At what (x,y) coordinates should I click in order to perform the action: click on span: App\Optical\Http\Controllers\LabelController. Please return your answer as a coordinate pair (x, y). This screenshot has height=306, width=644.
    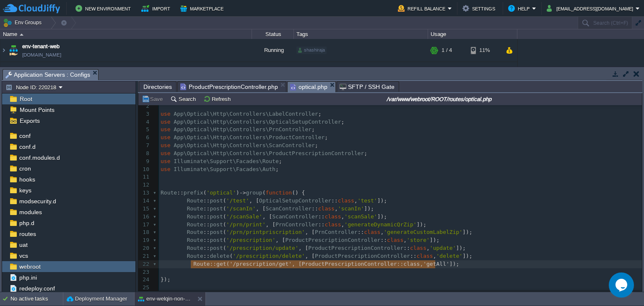
    Looking at the image, I should click on (246, 114).